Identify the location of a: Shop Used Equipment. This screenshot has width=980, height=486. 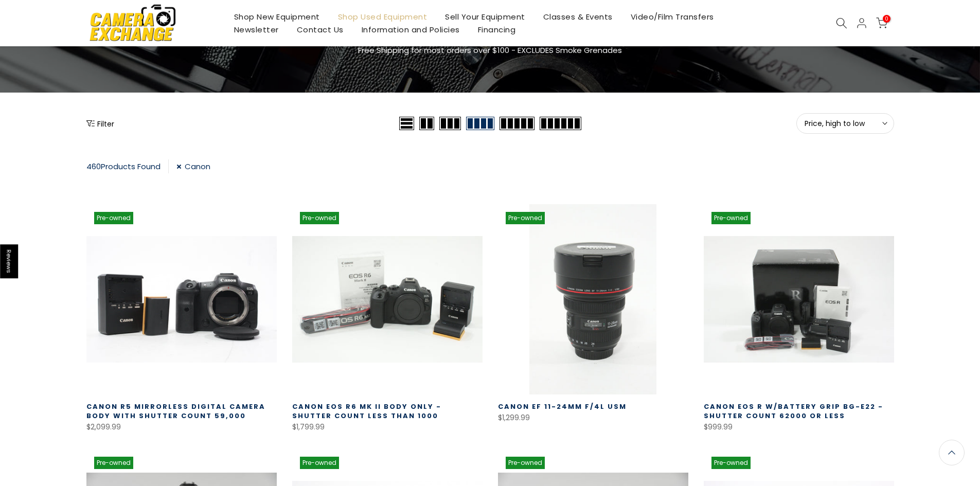
(382, 16).